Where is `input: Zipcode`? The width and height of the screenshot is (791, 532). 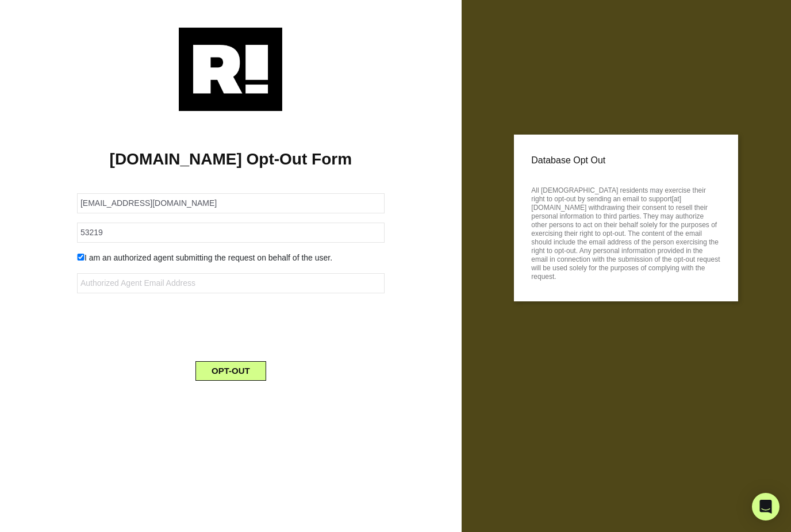
input: Zipcode is located at coordinates (230, 232).